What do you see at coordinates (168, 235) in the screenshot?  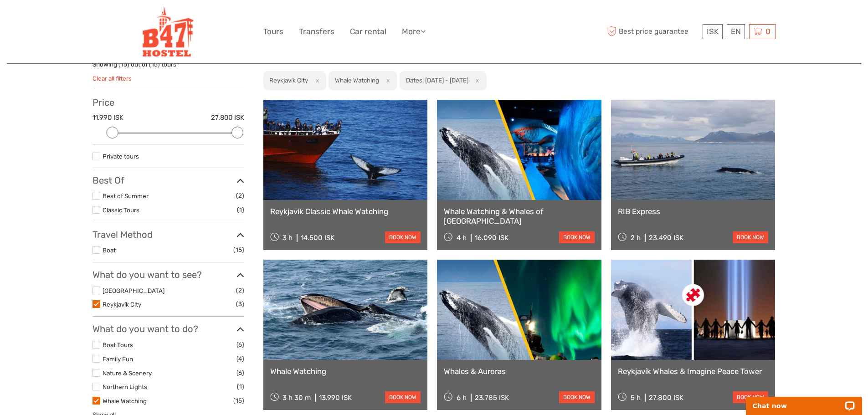 I see `h3: Travel Method` at bounding box center [168, 235].